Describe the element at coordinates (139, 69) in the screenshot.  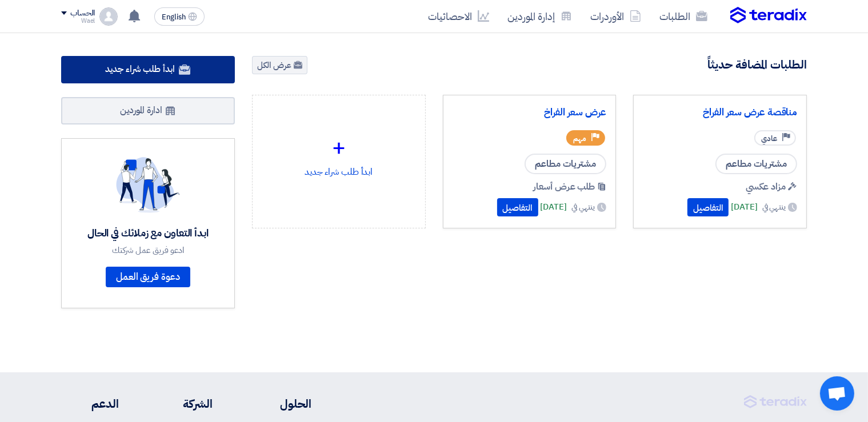
I see `span: ابدأ طلب شراء جديد` at that location.